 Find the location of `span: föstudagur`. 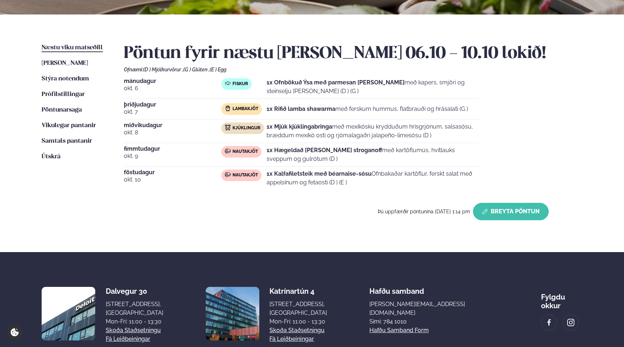

span: föstudagur is located at coordinates (172, 172).